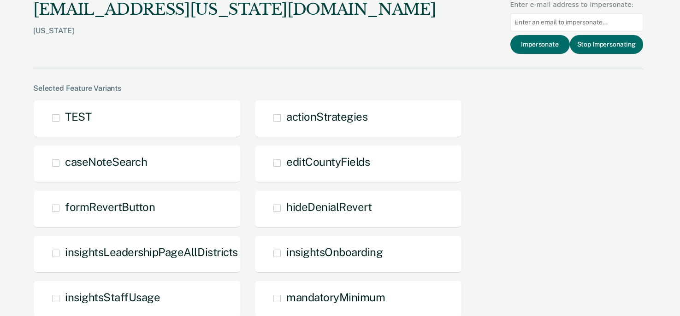 This screenshot has width=680, height=316. I want to click on button: Stop Impersonating, so click(606, 44).